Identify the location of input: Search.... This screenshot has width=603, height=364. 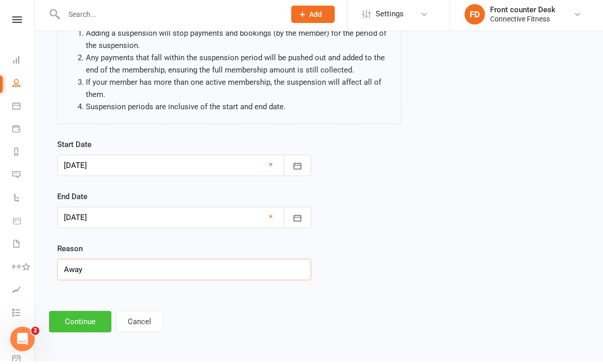
(169, 17).